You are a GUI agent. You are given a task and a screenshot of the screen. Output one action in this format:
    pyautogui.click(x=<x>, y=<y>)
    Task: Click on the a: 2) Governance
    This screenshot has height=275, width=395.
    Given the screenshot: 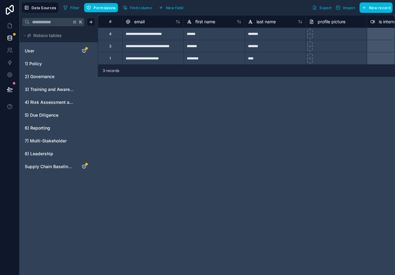 What is the action you would take?
    pyautogui.click(x=50, y=76)
    